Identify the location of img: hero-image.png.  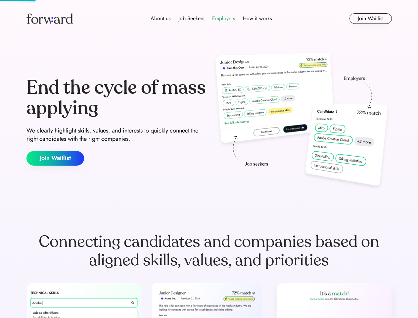
(302, 121).